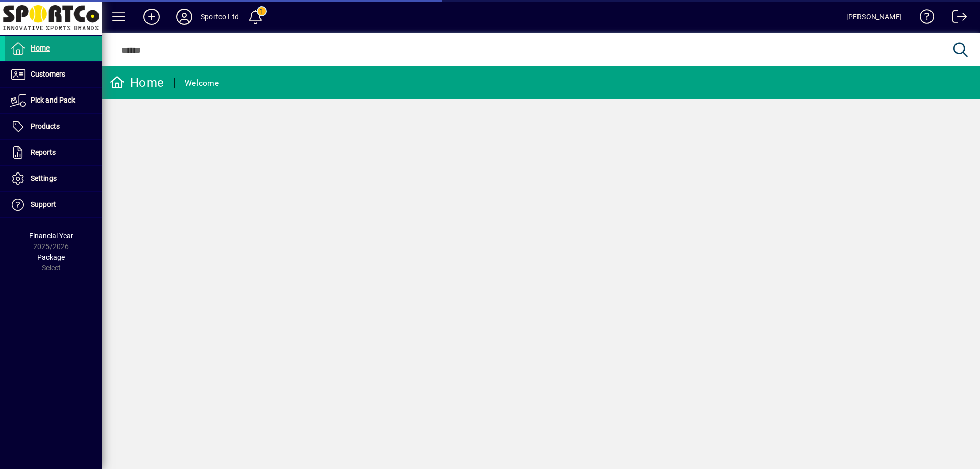 Image resolution: width=980 pixels, height=469 pixels. Describe the element at coordinates (151, 17) in the screenshot. I see `button: Add` at that location.